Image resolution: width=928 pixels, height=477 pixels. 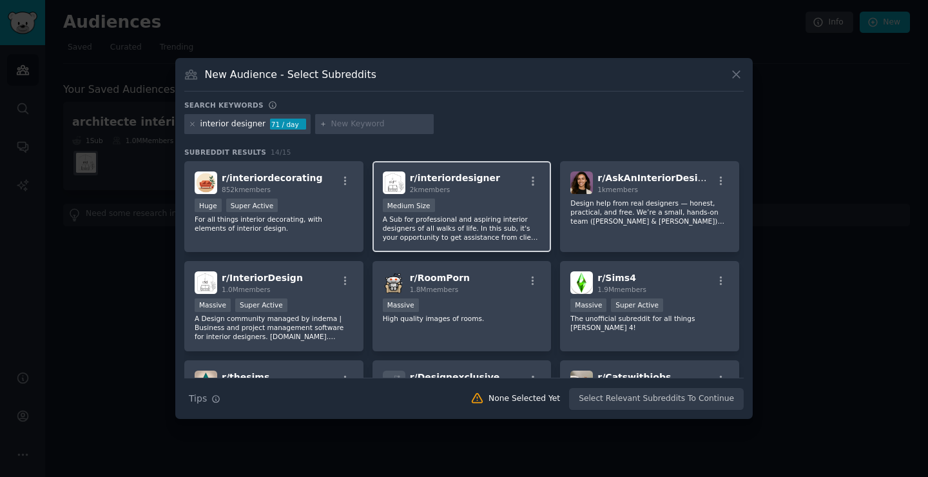 What do you see at coordinates (435, 289) in the screenshot?
I see `span: 1.8M members` at bounding box center [435, 289].